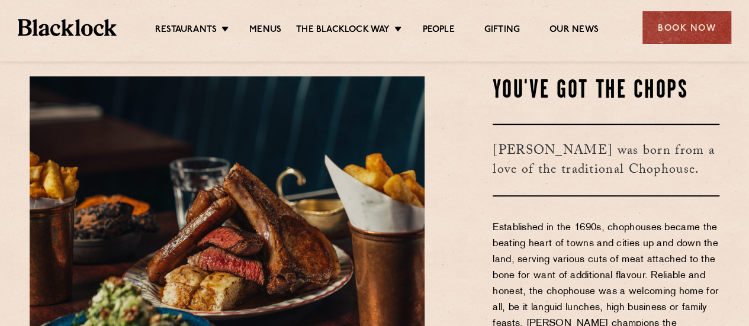 The width and height of the screenshot is (749, 326). What do you see at coordinates (606, 91) in the screenshot?
I see `h2: You've Got The Chops` at bounding box center [606, 91].